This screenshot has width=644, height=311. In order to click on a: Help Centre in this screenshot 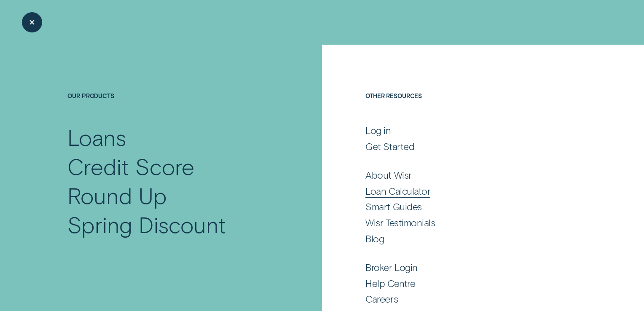, I will do `click(471, 283)`.